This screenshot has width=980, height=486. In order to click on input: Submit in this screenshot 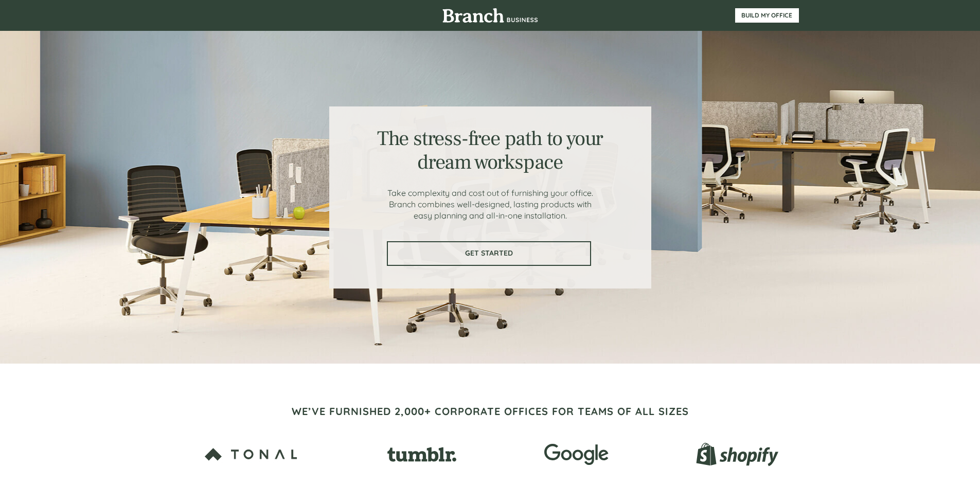, I will do `click(131, 211)`.